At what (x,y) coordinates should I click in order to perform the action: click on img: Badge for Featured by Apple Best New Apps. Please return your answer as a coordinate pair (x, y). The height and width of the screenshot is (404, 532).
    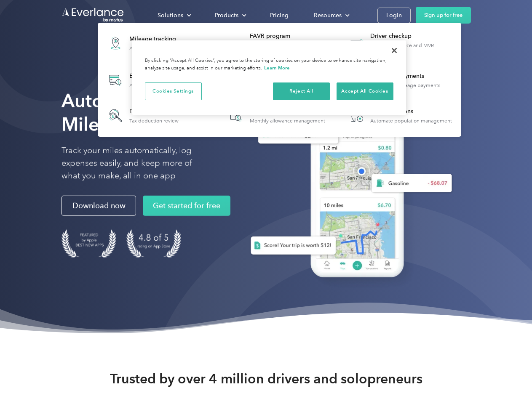
    Looking at the image, I should click on (89, 243).